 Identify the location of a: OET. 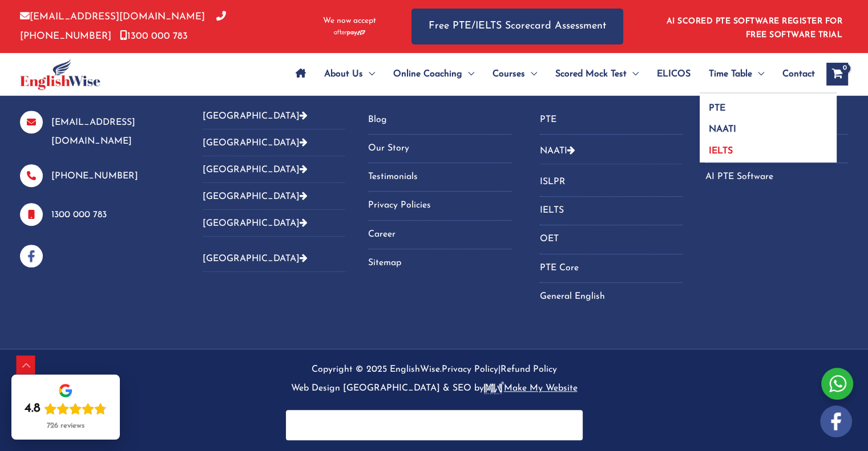
(611, 239).